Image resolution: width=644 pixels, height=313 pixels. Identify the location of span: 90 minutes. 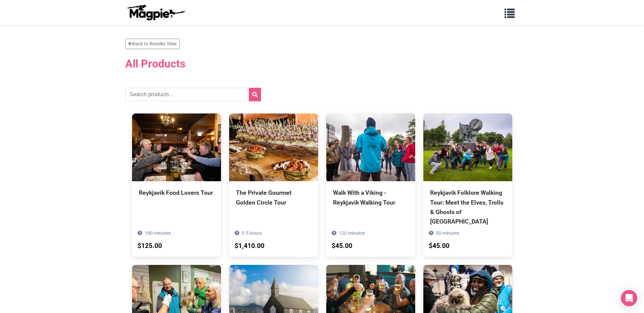
(447, 233).